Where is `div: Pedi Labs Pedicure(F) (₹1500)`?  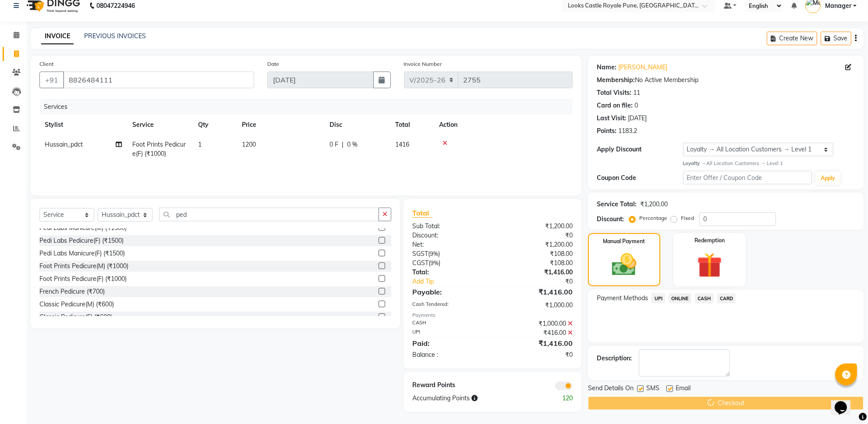 div: Pedi Labs Pedicure(F) (₹1500) is located at coordinates (81, 241).